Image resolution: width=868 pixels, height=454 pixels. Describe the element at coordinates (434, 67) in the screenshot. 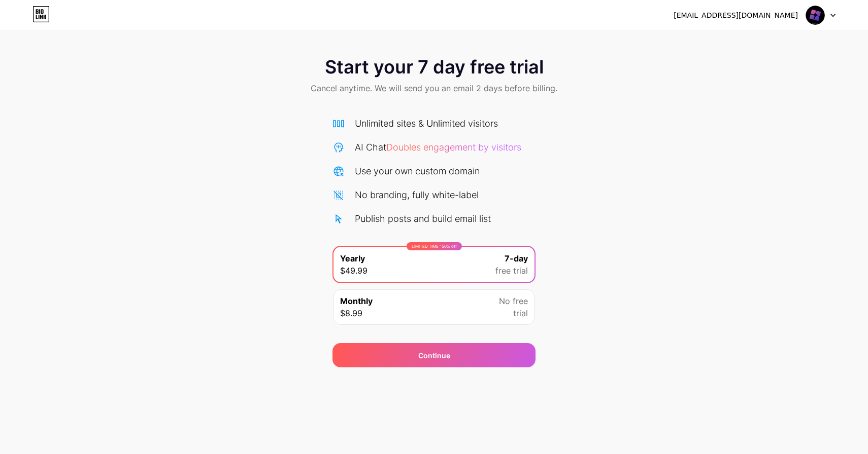

I see `span: Start your 7 day free trial` at that location.